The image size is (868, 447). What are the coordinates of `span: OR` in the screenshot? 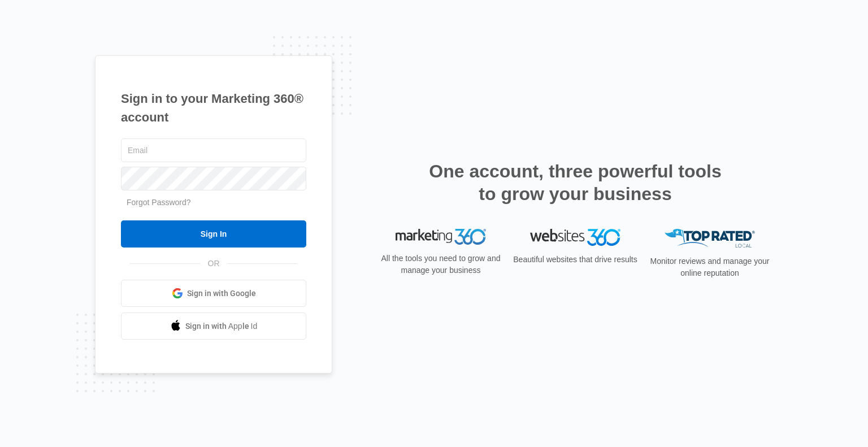 It's located at (214, 264).